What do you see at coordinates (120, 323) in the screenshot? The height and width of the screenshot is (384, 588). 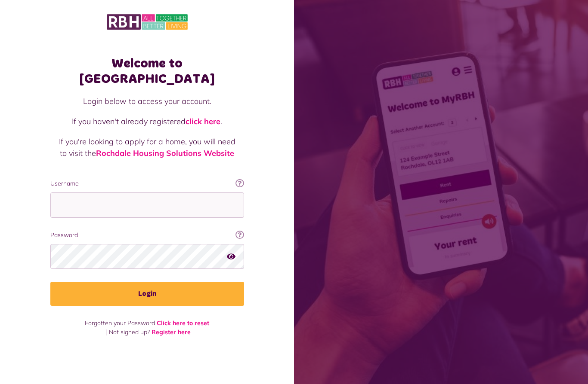 I see `span: Forgotten your Password` at bounding box center [120, 323].